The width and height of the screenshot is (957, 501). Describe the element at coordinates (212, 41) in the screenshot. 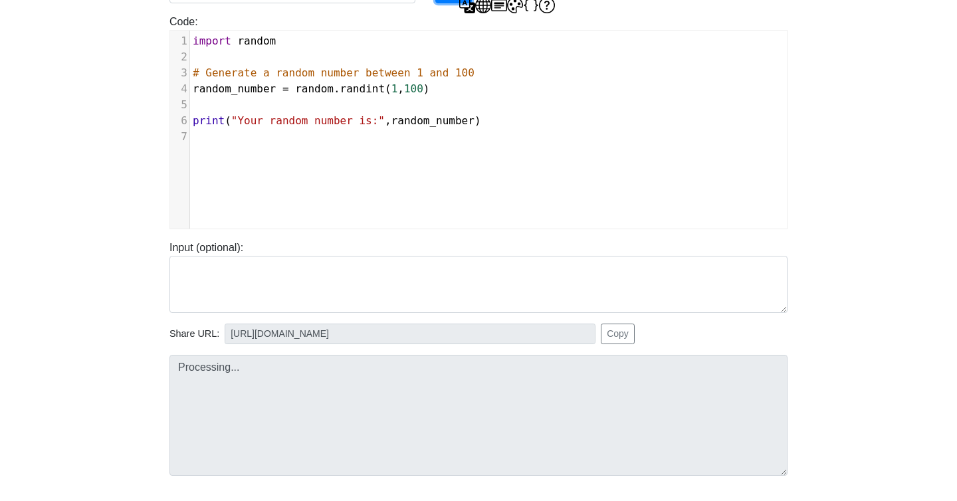

I see `span: import` at that location.